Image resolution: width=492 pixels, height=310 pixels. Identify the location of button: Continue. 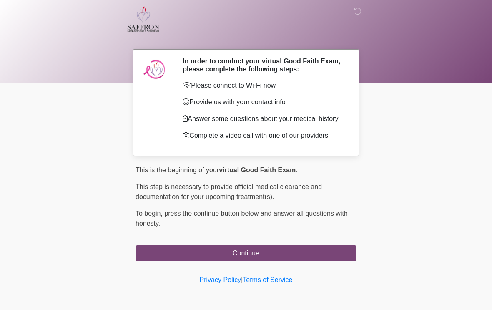
(246, 253).